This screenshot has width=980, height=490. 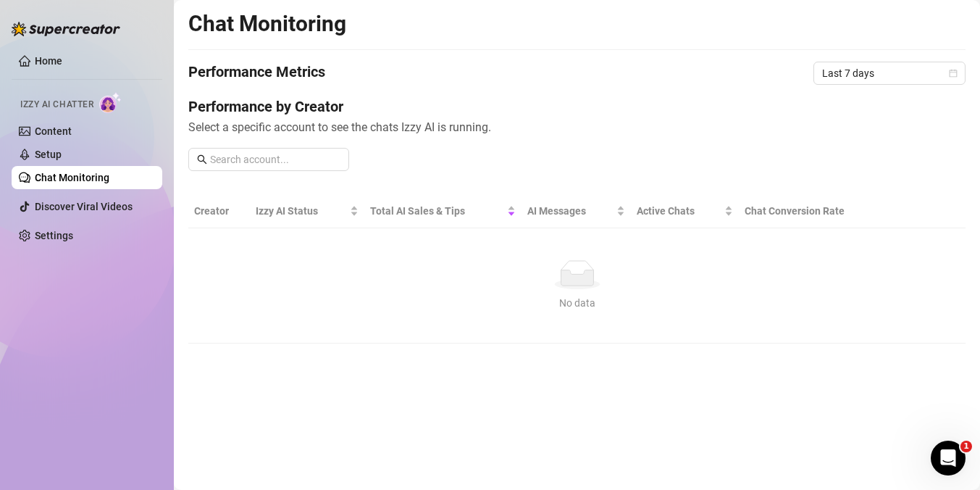 What do you see at coordinates (570, 211) in the screenshot?
I see `span: AI Messages` at bounding box center [570, 211].